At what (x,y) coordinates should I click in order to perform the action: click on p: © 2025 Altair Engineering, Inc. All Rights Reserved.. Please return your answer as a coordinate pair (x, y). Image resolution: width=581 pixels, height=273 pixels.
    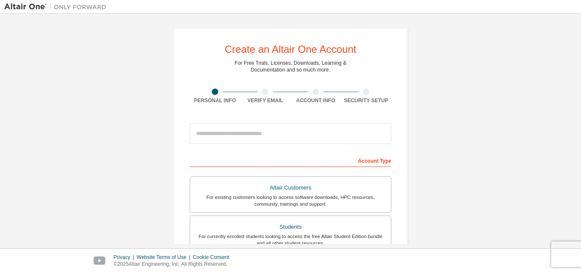
    Looking at the image, I should click on (174, 264).